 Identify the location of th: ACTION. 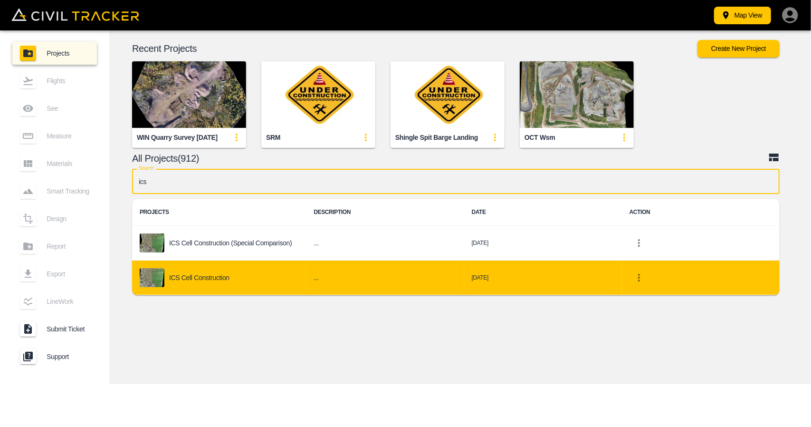
(701, 212).